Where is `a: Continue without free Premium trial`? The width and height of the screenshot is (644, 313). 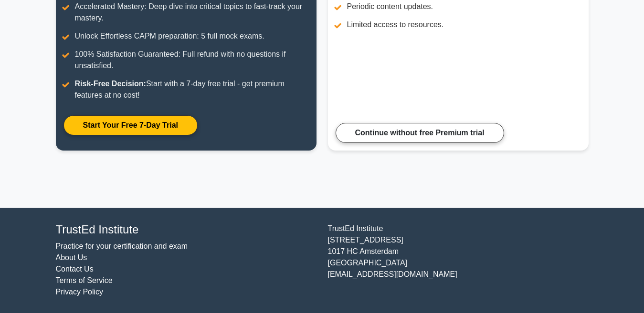 a: Continue without free Premium trial is located at coordinates (419, 133).